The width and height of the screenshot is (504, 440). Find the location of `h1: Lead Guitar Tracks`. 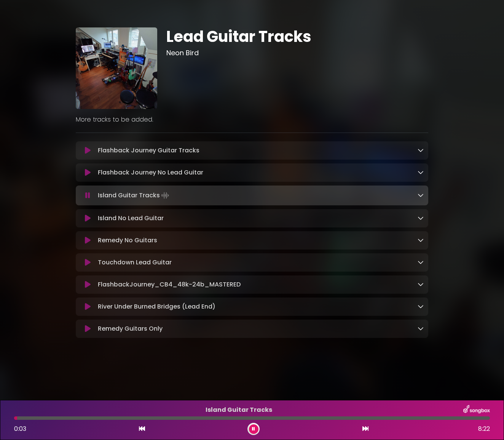

h1: Lead Guitar Tracks is located at coordinates (298, 37).